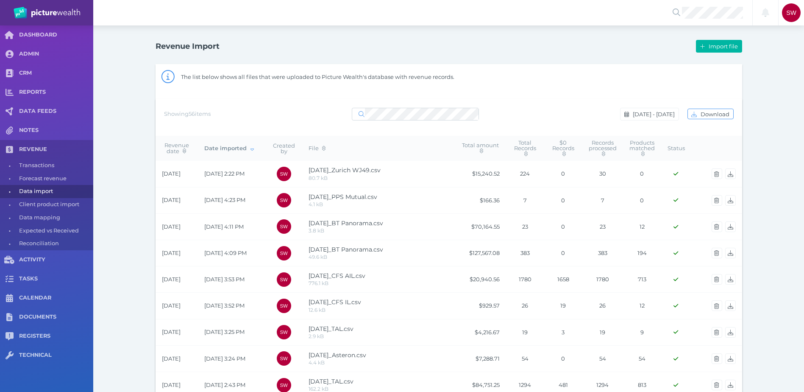  What do you see at coordinates (317, 362) in the screenshot?
I see `span: 4.4 kB` at bounding box center [317, 362].